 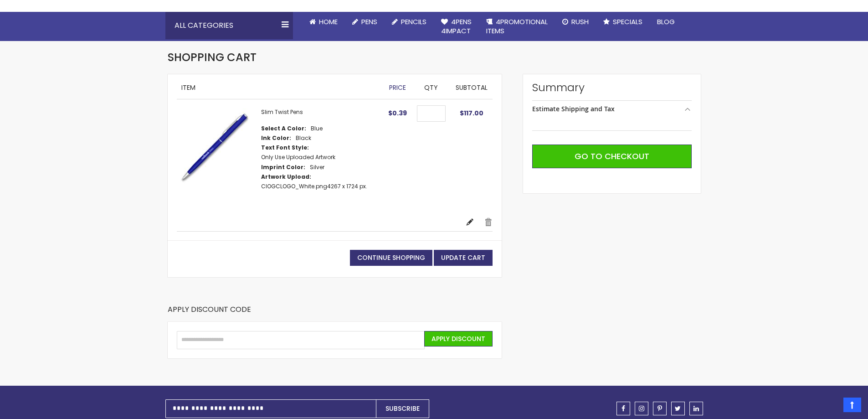 I want to click on span: Update Cart, so click(x=463, y=257).